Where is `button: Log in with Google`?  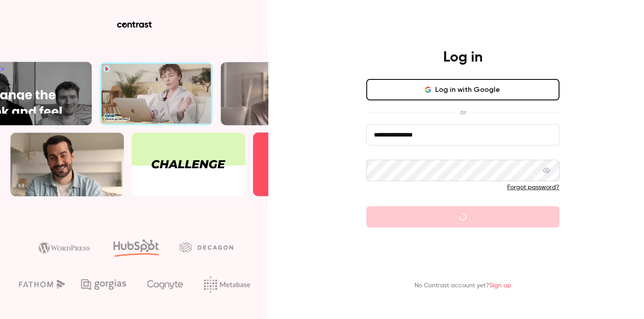 button: Log in with Google is located at coordinates (463, 90).